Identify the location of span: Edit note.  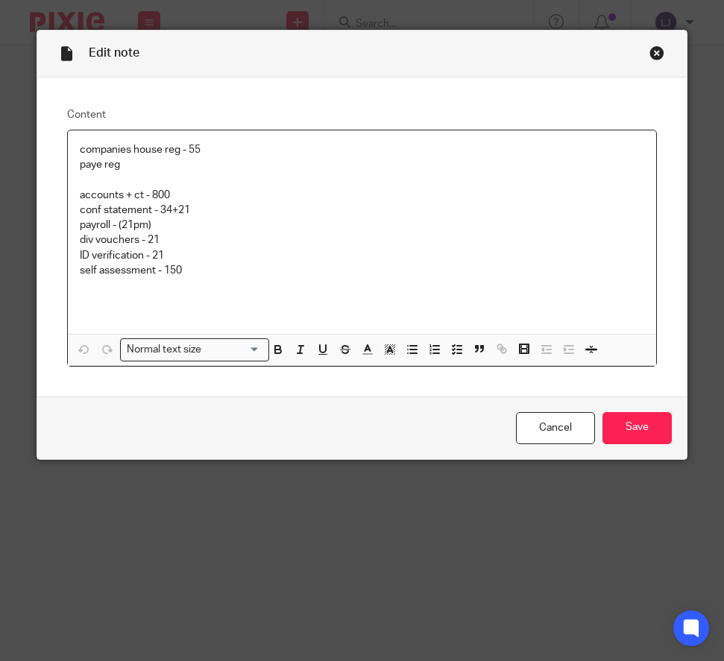
(114, 53).